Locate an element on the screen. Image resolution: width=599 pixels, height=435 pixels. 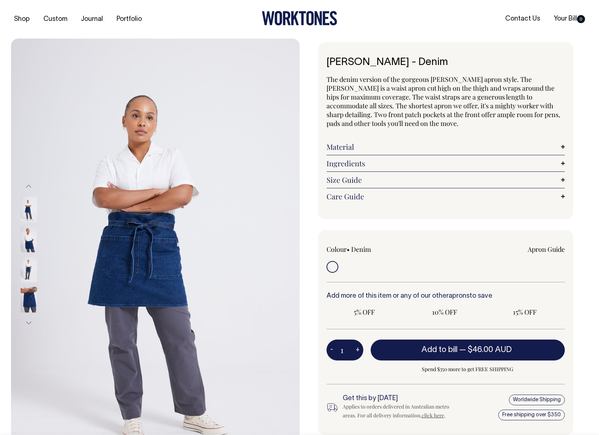
div: Colour is located at coordinates (374, 250).